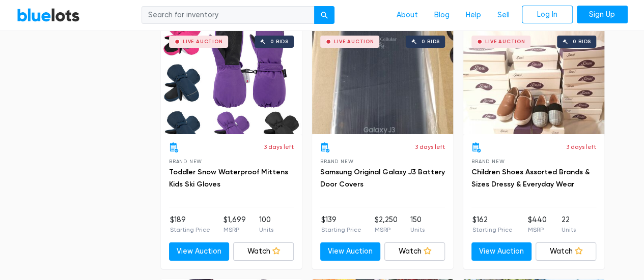 The image size is (644, 280). I want to click on li: $1,699, so click(235, 225).